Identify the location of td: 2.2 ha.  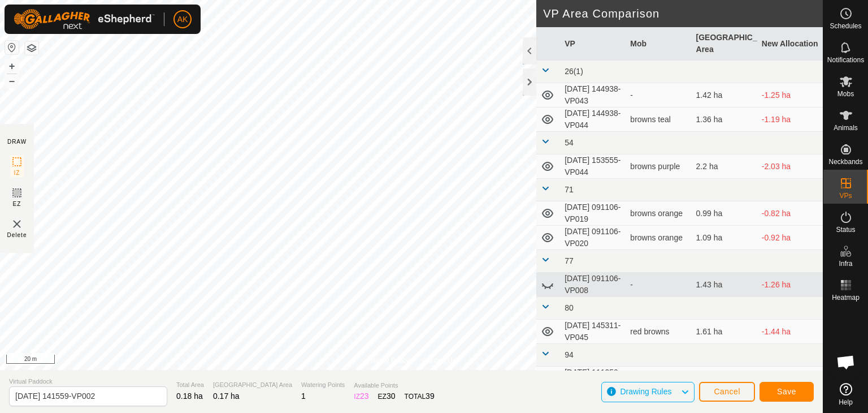
(725, 166).